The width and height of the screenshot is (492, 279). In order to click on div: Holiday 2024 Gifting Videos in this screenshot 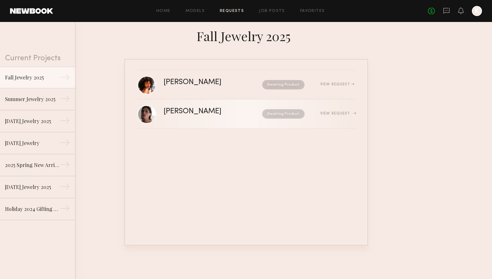, I will do `click(32, 209)`.